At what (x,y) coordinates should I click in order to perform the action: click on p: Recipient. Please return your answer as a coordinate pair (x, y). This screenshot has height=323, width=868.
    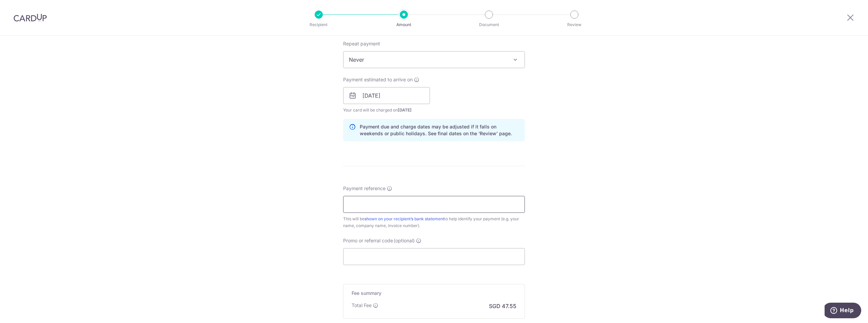
    Looking at the image, I should click on (319, 25).